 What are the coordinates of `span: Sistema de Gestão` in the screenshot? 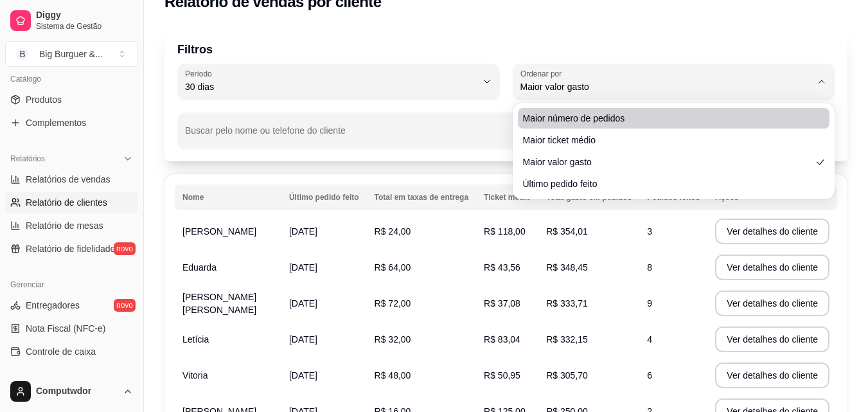 It's located at (84, 26).